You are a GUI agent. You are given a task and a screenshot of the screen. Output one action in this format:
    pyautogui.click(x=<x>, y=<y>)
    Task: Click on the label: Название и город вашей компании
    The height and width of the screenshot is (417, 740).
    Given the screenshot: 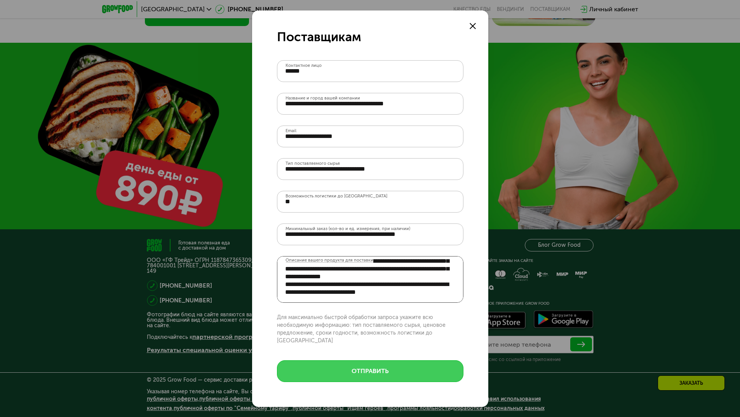 What is the action you would take?
    pyautogui.click(x=323, y=98)
    